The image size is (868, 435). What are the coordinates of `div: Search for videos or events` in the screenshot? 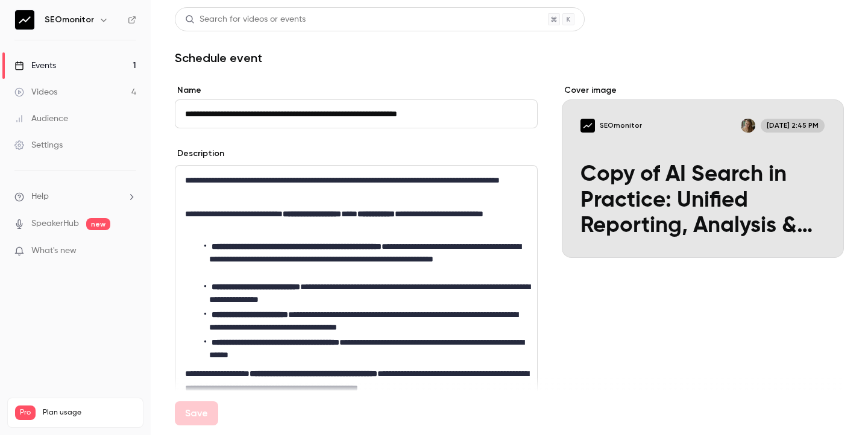 It's located at (245, 19).